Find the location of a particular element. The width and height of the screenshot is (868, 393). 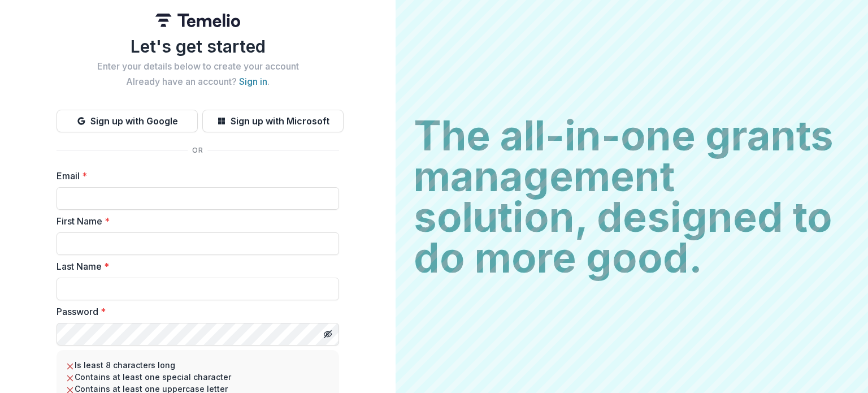

label: Email is located at coordinates (194, 176).